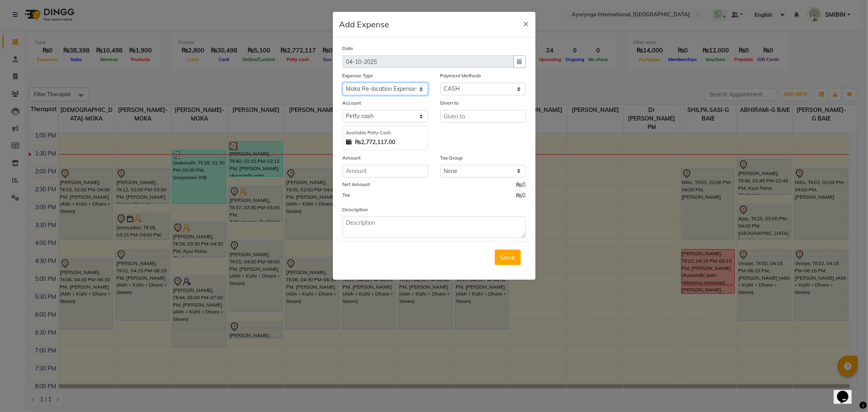 The image size is (868, 412). What do you see at coordinates (346, 195) in the screenshot?
I see `label: Tax` at bounding box center [346, 195].